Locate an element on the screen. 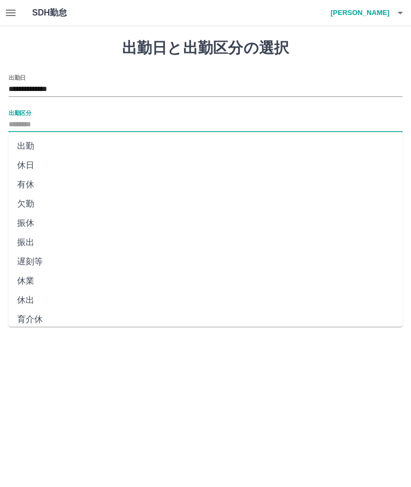 The image size is (411, 487). li: 休日 is located at coordinates (206, 166).